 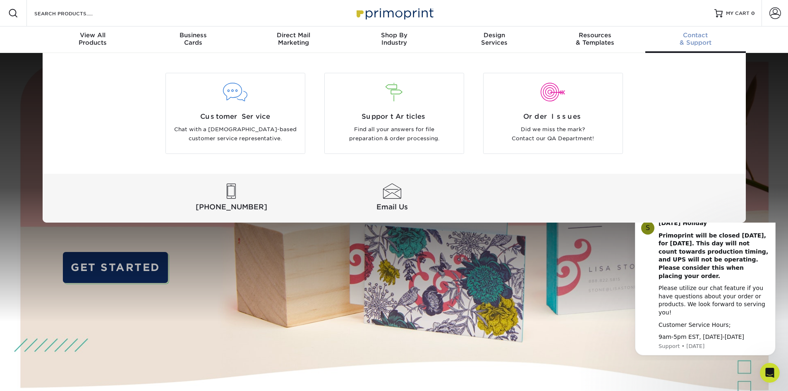 I want to click on span: Order Issues, so click(x=553, y=117).